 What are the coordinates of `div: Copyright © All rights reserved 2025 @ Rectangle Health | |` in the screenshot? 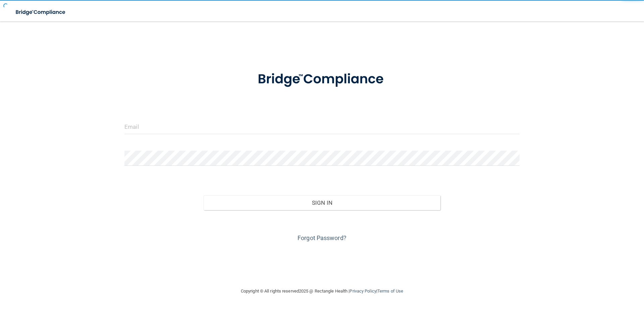 It's located at (322, 291).